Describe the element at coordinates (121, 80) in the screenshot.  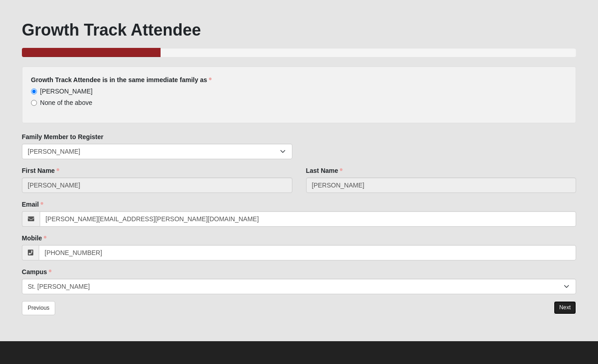
I see `label: Growth Track Attendee is in the same immediate family as` at that location.